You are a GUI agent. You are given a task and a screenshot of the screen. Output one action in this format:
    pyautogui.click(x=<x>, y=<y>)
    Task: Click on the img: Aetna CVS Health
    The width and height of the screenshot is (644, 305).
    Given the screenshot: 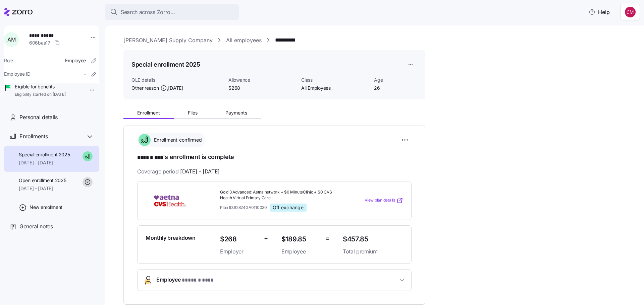 What is the action you would take?
    pyautogui.click(x=170, y=201)
    